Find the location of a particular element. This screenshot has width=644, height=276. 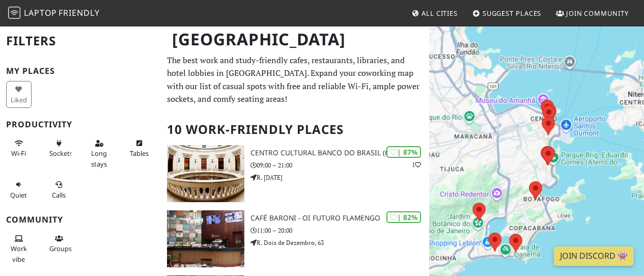

a: Centro Cultural Banco do Brasil (CCBB) | 87% 1 Centro Cultural Banco do Brasil (CCBB) 09:00 – 21:... is located at coordinates (295, 174).